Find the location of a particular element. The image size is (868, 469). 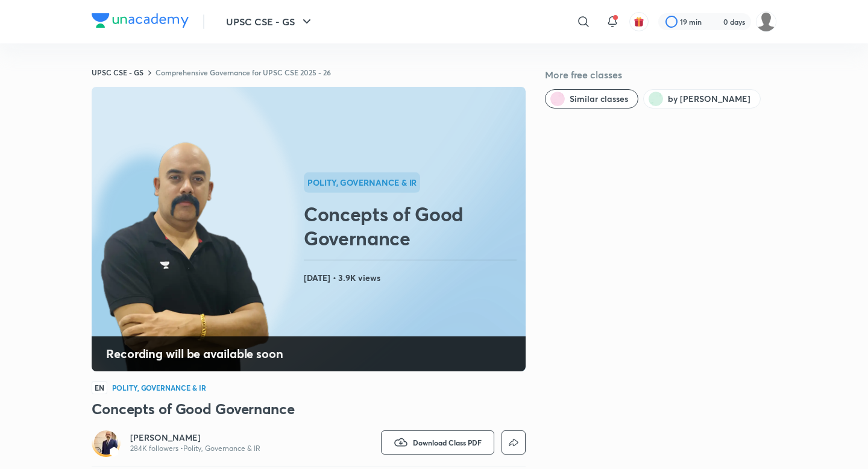

h2: Concepts of Good Governance is located at coordinates (413, 226).